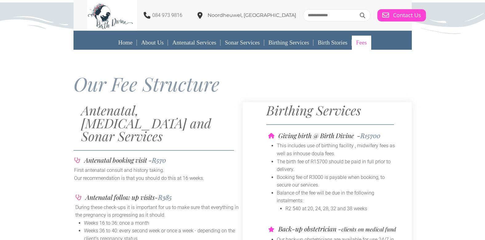  Describe the element at coordinates (338, 181) in the screenshot. I see `li: Booking fee of R3000 is payable when booking, to secure our services.` at that location.